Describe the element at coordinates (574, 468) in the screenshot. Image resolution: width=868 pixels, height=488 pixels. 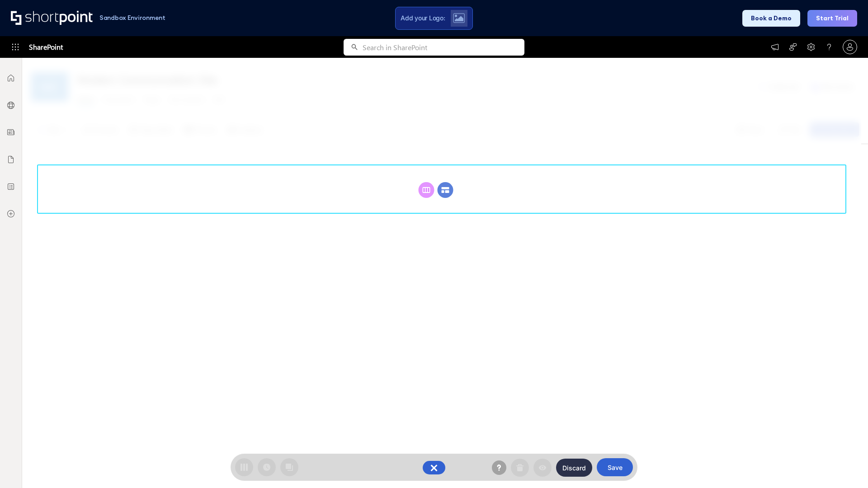
I see `button: Discard` at that location.